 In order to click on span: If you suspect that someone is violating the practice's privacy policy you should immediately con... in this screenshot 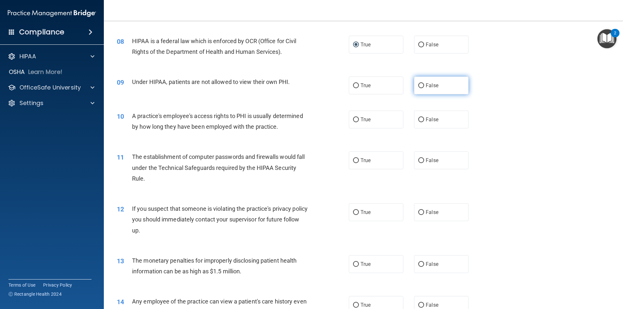, I will do `click(220, 219)`.